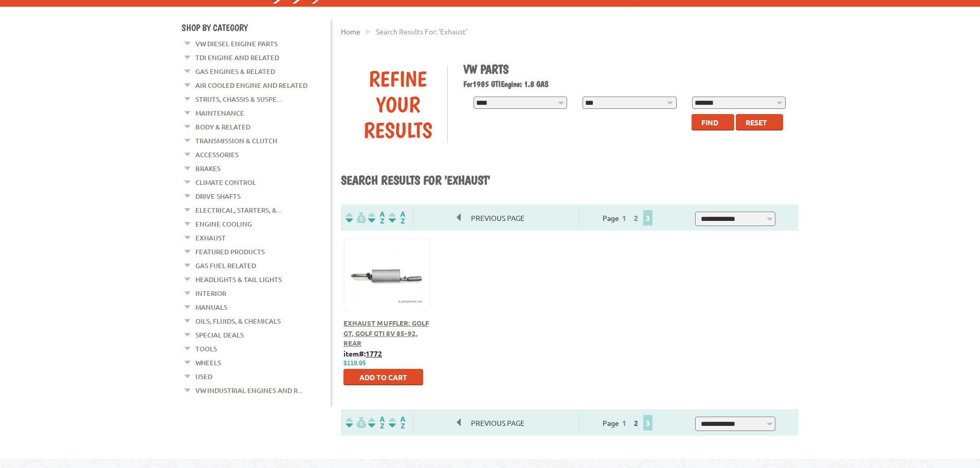 Image resolution: width=980 pixels, height=468 pixels. What do you see at coordinates (386, 333) in the screenshot?
I see `a: Exhaust Muffler: Golf GT, Golf GTI 8v 85-92, Rear` at bounding box center [386, 333].